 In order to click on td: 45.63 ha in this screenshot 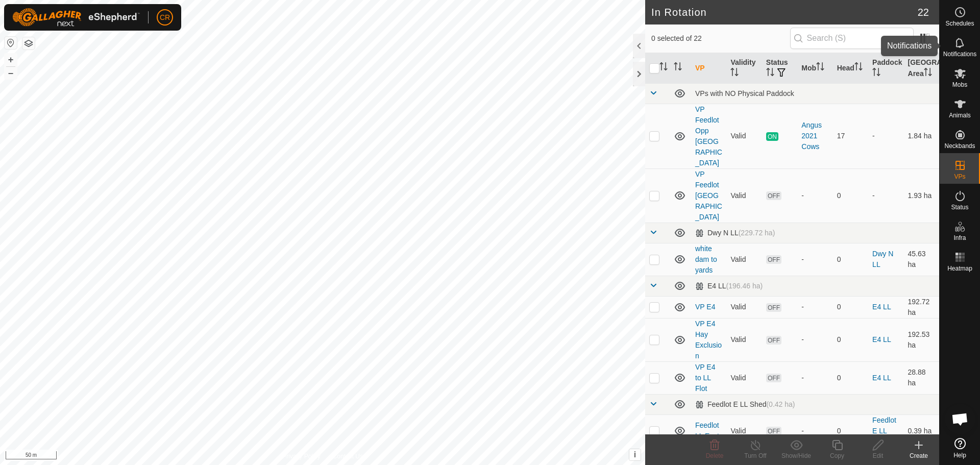, I will do `click(921, 259)`.